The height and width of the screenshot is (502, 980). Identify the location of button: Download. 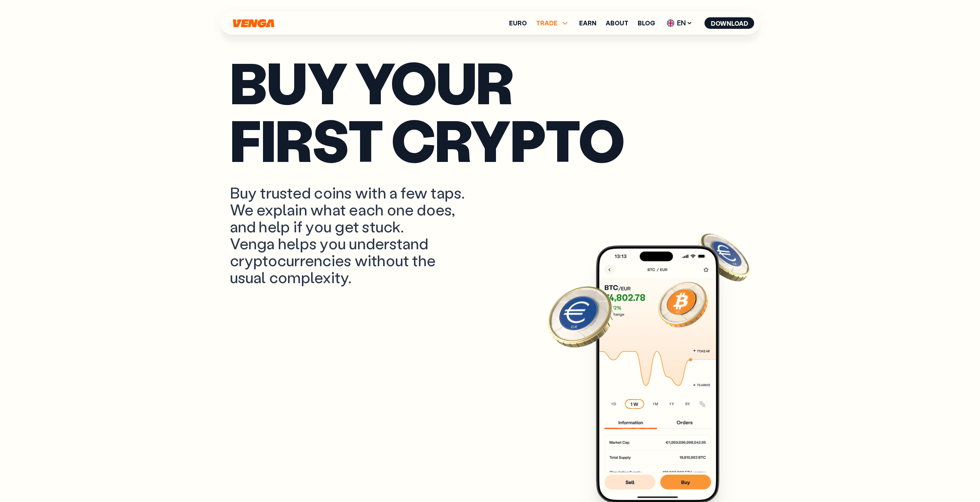
(729, 23).